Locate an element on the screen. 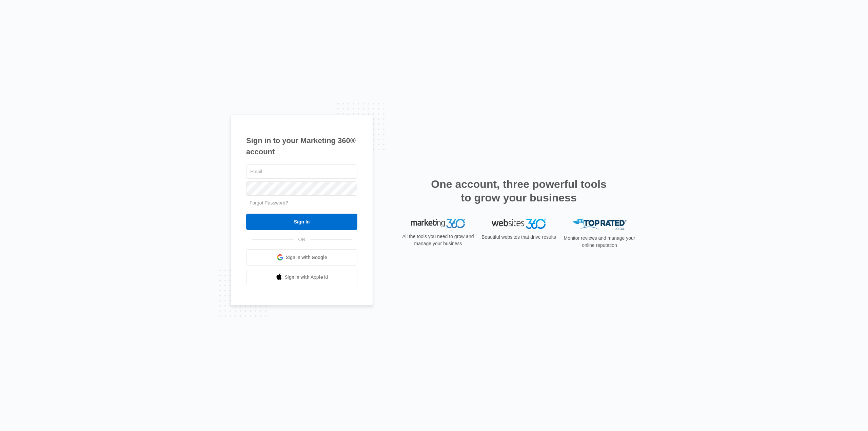 The image size is (868, 431). p: All the tools you need to grow and manage your business is located at coordinates (438, 240).